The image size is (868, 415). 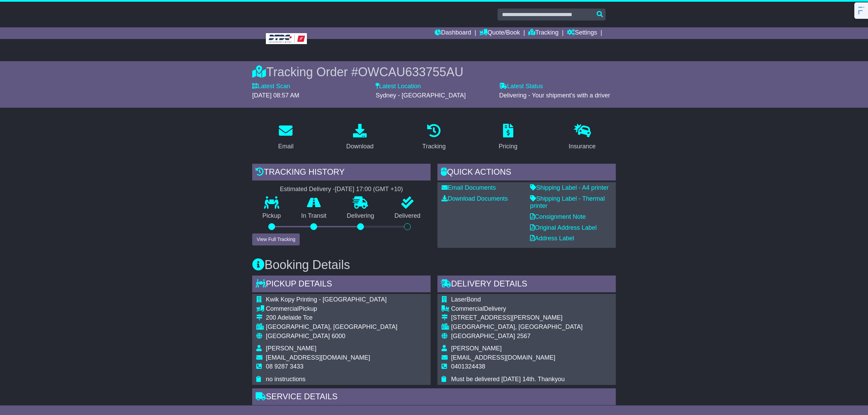 What do you see at coordinates (341, 173) in the screenshot?
I see `div: Tracking history` at bounding box center [341, 173].